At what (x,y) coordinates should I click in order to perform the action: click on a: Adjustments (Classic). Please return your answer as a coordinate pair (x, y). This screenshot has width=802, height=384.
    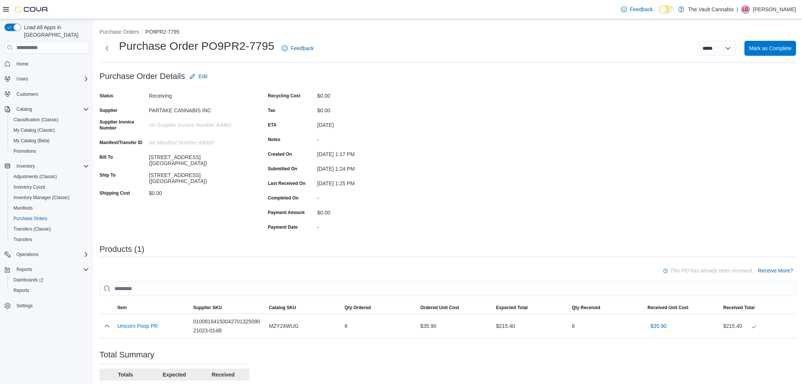
    Looking at the image, I should click on (35, 177).